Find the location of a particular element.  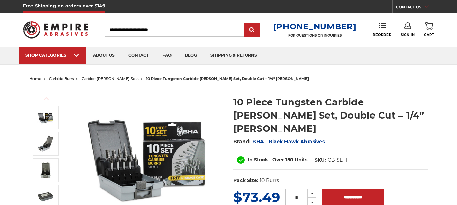

dd: CB-SET1 is located at coordinates (338, 160).